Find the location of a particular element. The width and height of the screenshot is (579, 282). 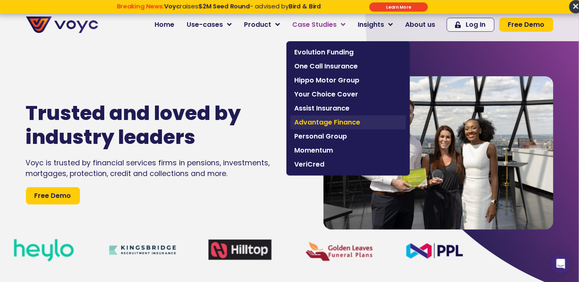

span: raises - advised by is located at coordinates (242, 6).